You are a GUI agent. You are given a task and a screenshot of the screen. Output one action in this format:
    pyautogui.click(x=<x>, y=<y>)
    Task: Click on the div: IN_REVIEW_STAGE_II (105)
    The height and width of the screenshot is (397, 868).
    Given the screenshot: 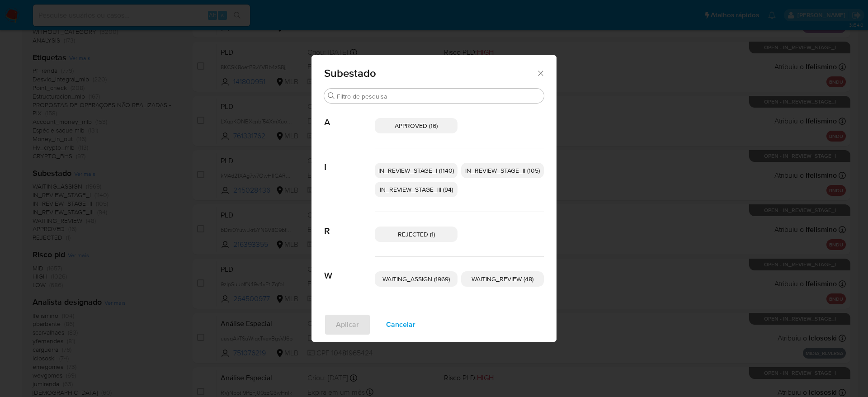 What is the action you would take?
    pyautogui.click(x=503, y=170)
    